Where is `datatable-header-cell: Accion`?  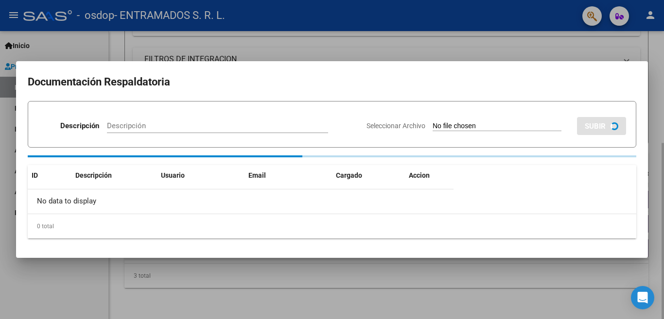
datatable-header-cell: Accion is located at coordinates (429, 175).